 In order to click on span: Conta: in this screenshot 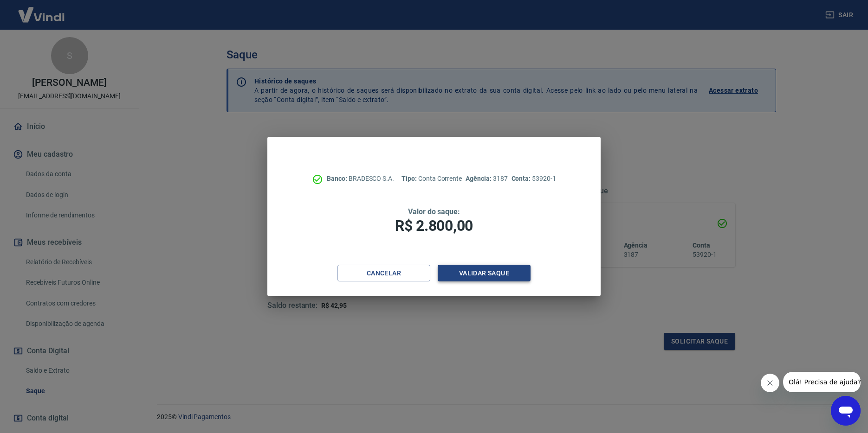, I will do `click(521, 178)`.